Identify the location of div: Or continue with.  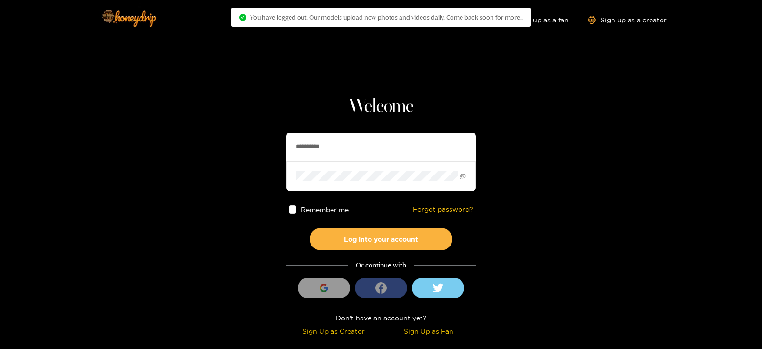
(381, 265).